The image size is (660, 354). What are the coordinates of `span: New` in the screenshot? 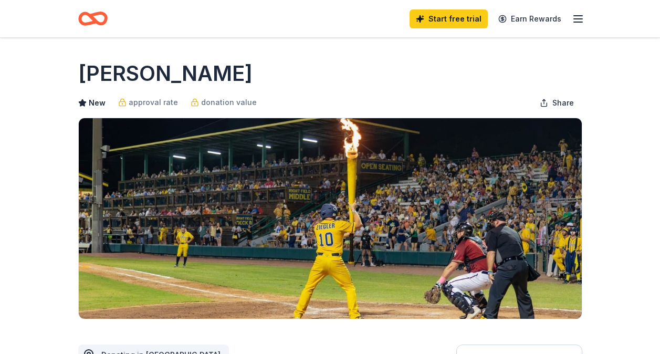 It's located at (97, 103).